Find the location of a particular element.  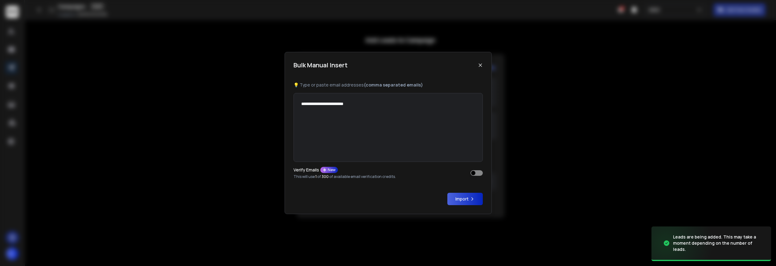

span: 1 is located at coordinates (316, 176).